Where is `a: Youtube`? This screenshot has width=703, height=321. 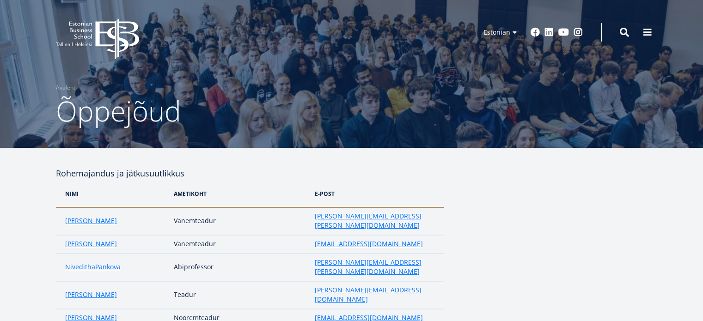 a: Youtube is located at coordinates (564, 32).